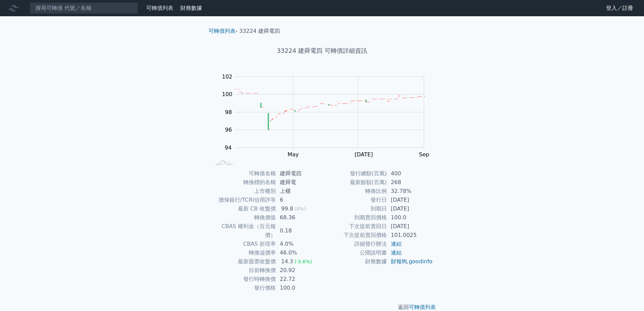 The width and height of the screenshot is (644, 311). I want to click on span: (-5.6%), so click(303, 261).